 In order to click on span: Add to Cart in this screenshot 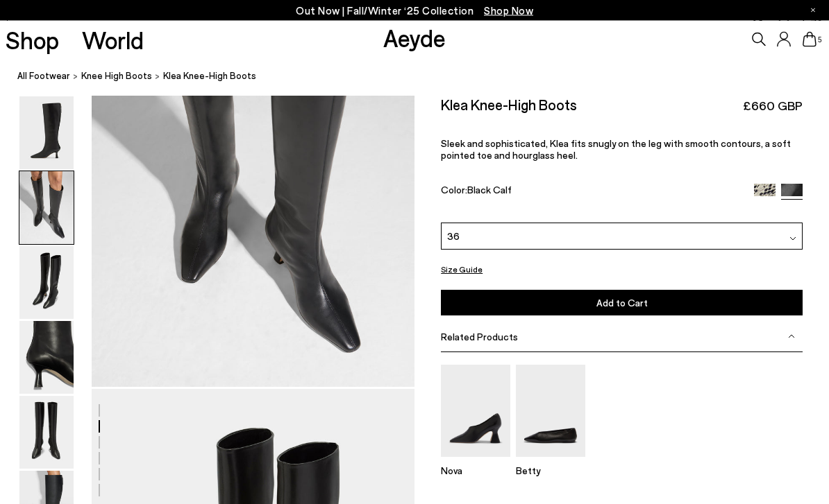, I will do `click(622, 303)`.